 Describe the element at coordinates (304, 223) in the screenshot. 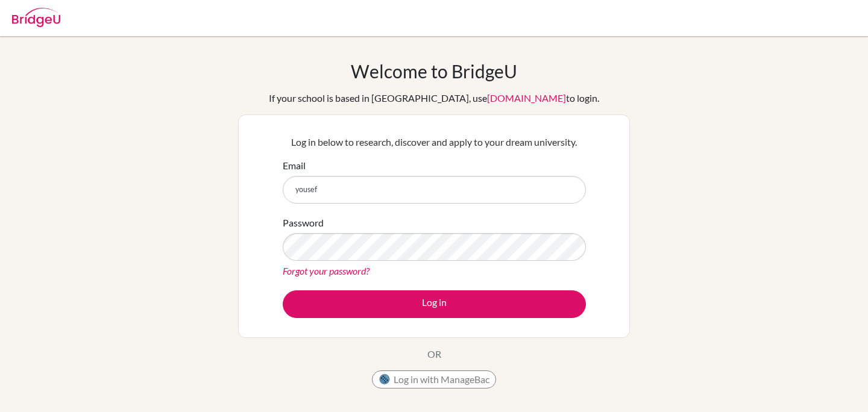

I see `label: Password` at that location.